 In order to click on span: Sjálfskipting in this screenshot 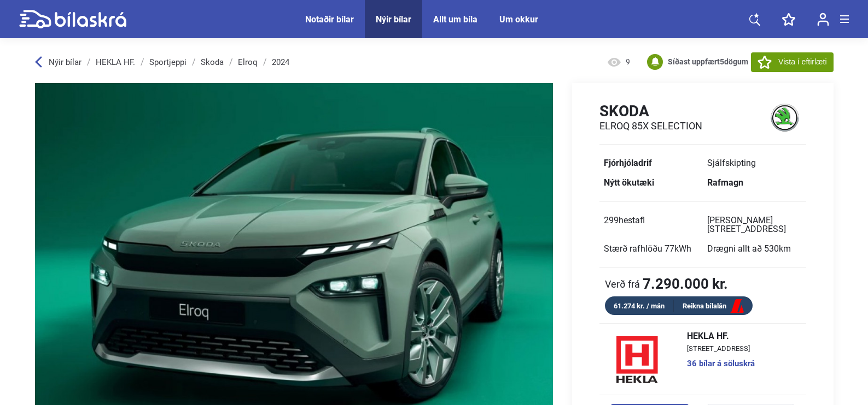, I will do `click(731, 162)`.